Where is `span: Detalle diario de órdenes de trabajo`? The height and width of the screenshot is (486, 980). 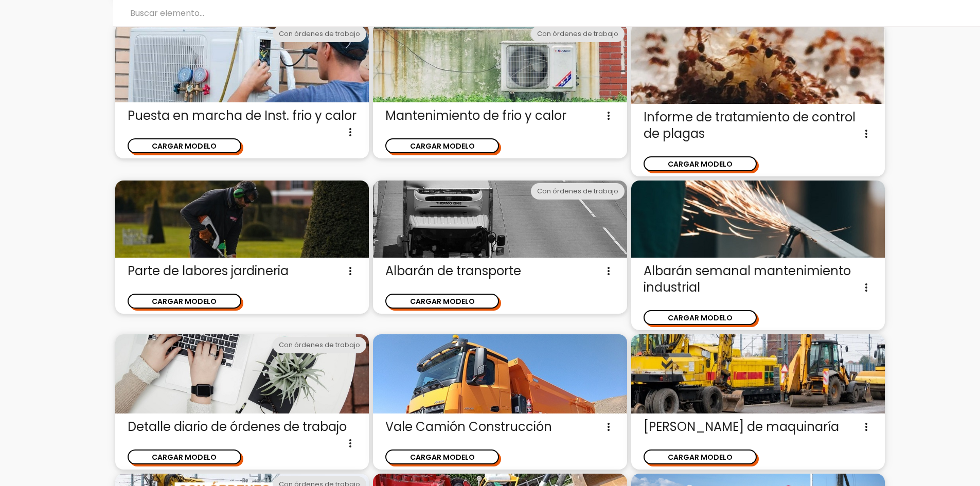 span: Detalle diario de órdenes de trabajo is located at coordinates (242, 427).